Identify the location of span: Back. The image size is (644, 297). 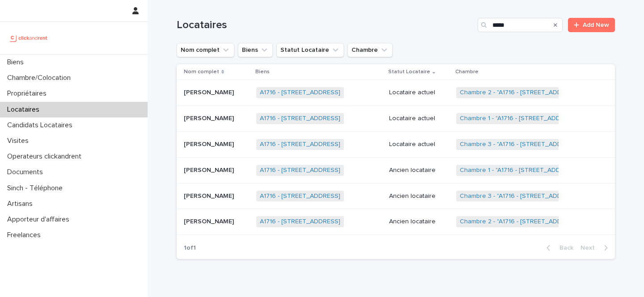
(563, 248).